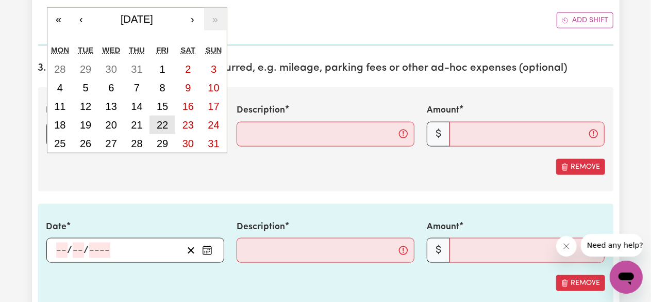  I want to click on abbr: 28 August 2025, so click(137, 143).